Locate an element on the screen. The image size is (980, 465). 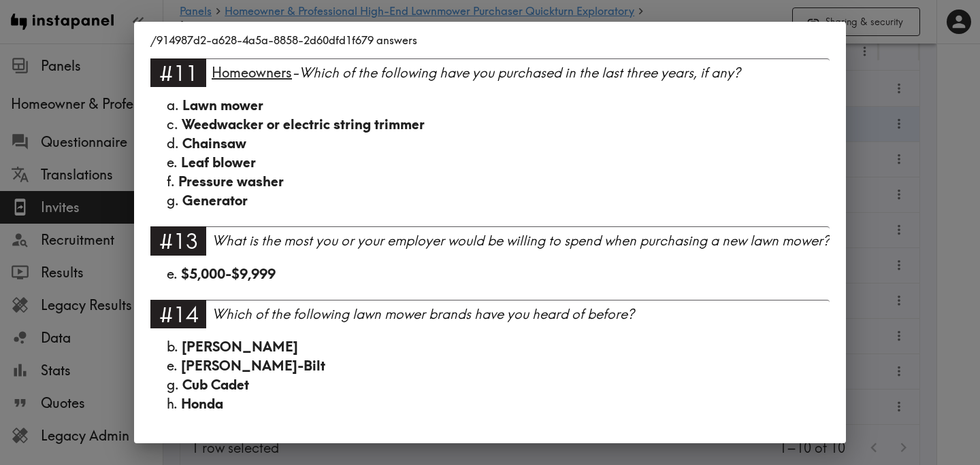
span: Weedwacker or electric string trimmer is located at coordinates (303, 123).